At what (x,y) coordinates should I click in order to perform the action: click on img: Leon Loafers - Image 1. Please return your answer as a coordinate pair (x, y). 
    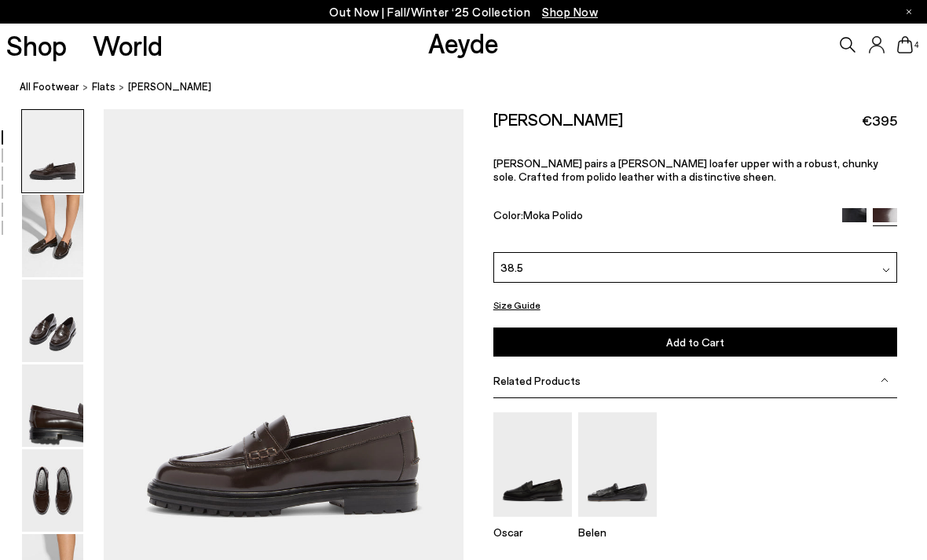
    Looking at the image, I should click on (53, 151).